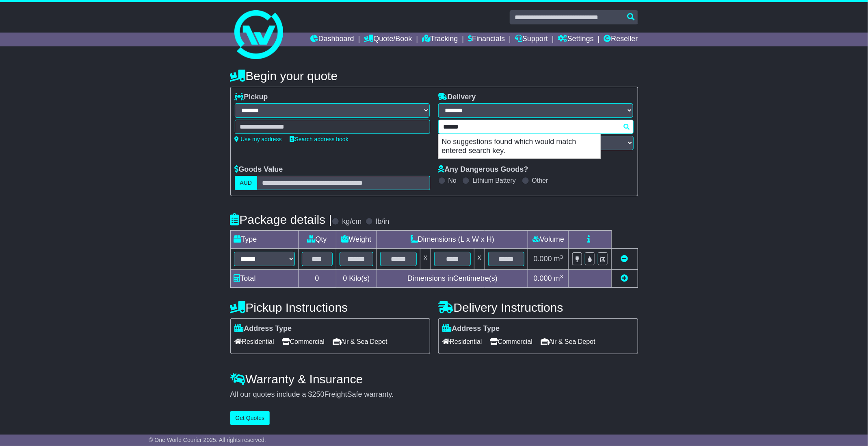  I want to click on div: All our quotes include a $ FreightSafe warranty., so click(434, 395).